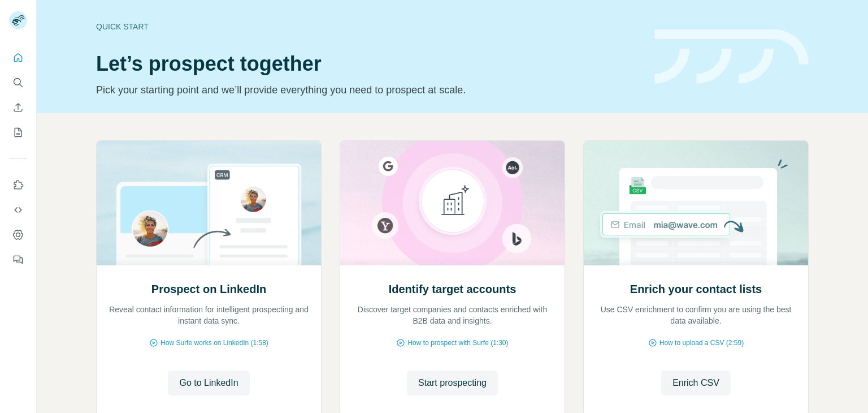 The width and height of the screenshot is (868, 413). Describe the element at coordinates (209, 289) in the screenshot. I see `h2: Prospect on LinkedIn` at that location.